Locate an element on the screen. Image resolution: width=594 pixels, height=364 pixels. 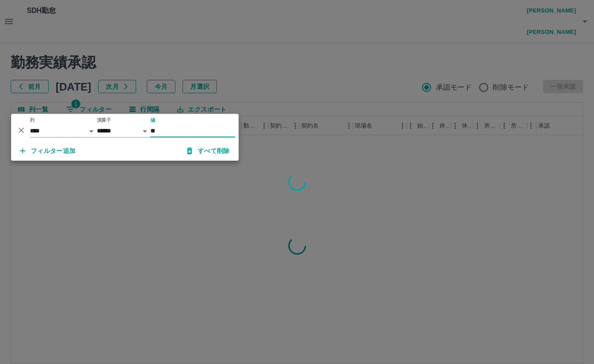
label: 値 is located at coordinates (153, 120).